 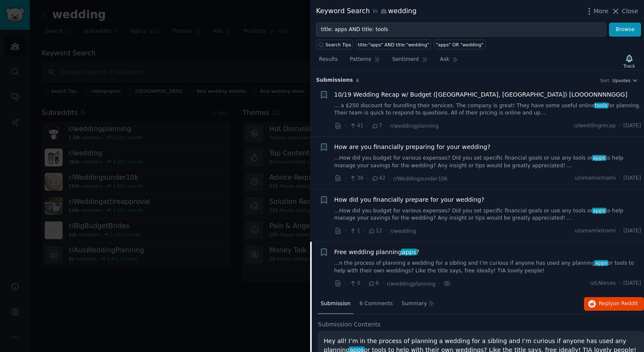 I want to click on a: ...n the process of planning a wedding for a sibling and I’m curious if anyone has used any plann..., so click(x=488, y=267).